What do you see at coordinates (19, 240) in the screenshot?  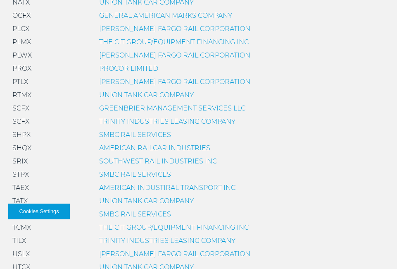 I see `span: TILX` at bounding box center [19, 240].